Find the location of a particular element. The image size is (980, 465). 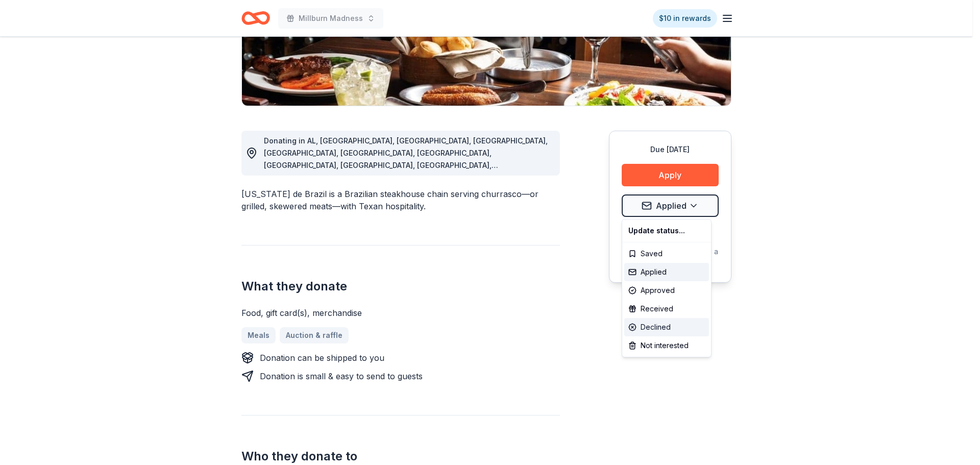

div: Declined is located at coordinates (666, 327).